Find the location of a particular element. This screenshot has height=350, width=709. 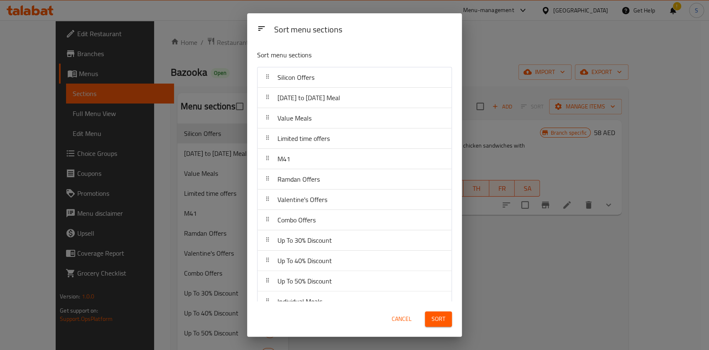

div: Ramdan Offers is located at coordinates (354, 179).